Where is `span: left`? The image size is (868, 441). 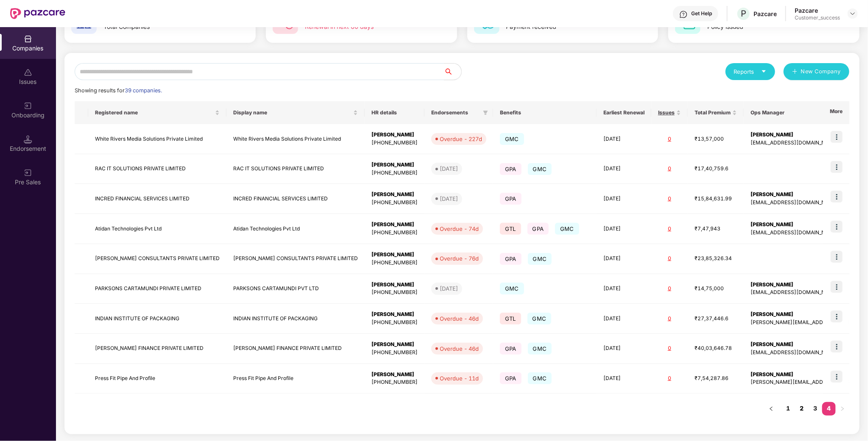 span: left is located at coordinates (772, 409).